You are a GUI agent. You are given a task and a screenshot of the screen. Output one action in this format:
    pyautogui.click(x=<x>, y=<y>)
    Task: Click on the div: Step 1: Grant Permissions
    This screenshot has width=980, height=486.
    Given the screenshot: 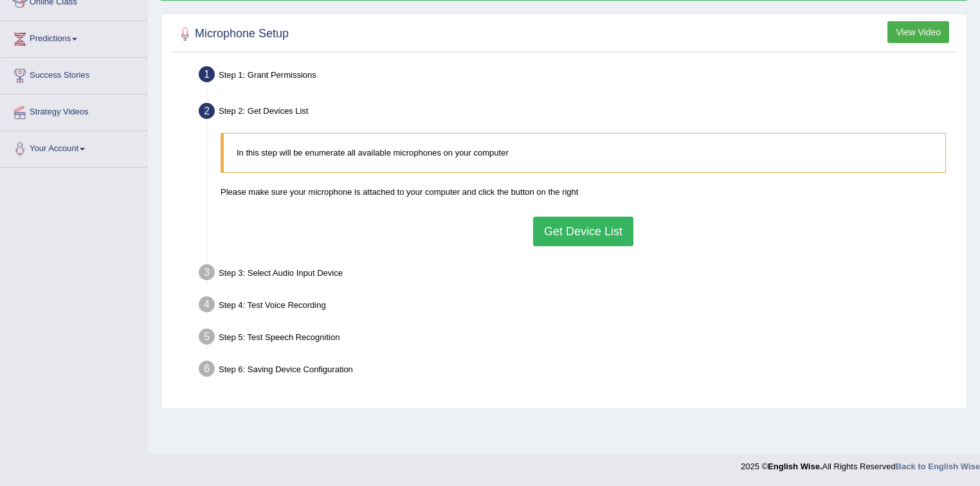 What is the action you would take?
    pyautogui.click(x=577, y=77)
    